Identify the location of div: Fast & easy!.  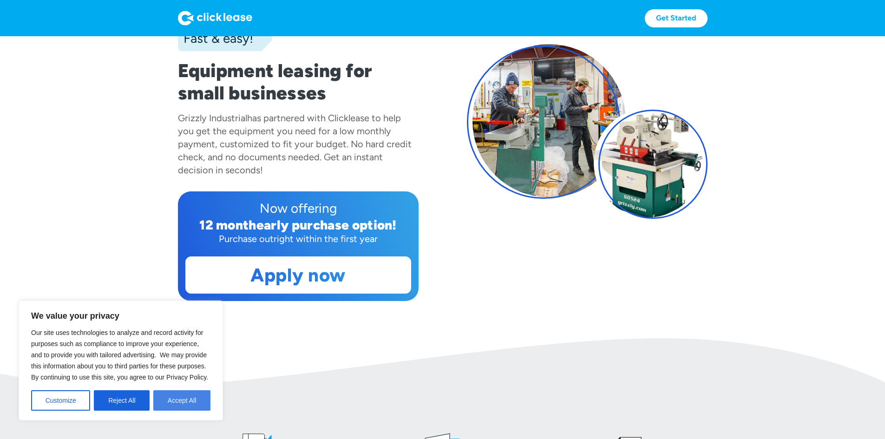
(216, 38).